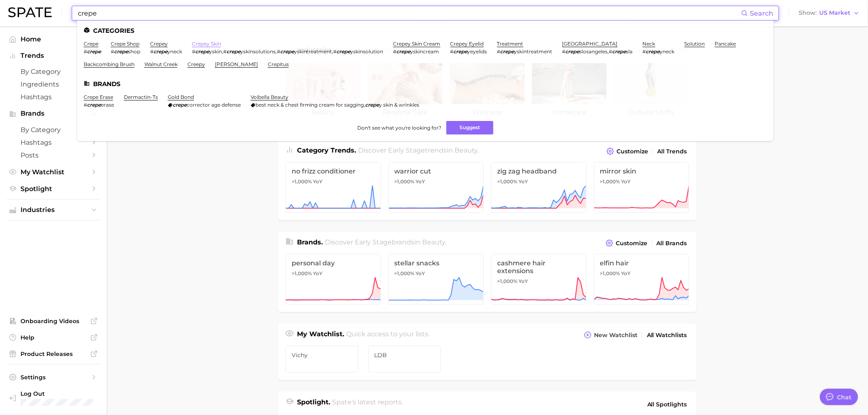 The image size is (868, 415). I want to click on a: neck, so click(649, 43).